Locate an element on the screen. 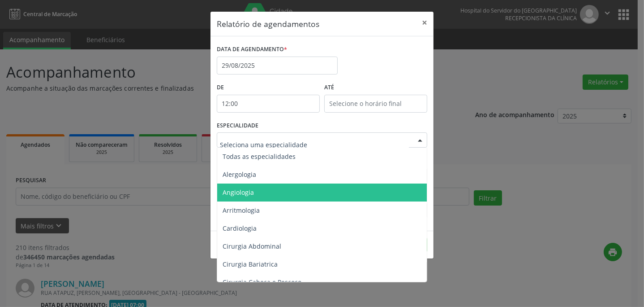 The width and height of the screenshot is (644, 307). span: Cirurgia Abdominal is located at coordinates (252, 246).